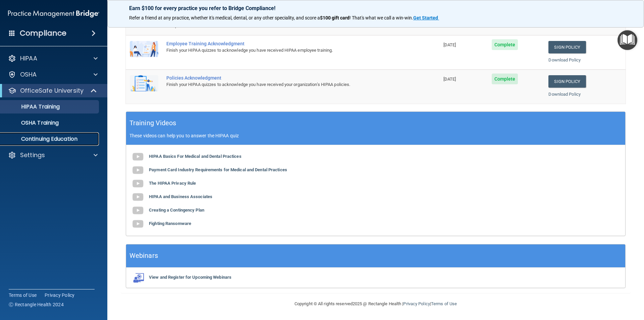 This screenshot has height=320, width=644. I want to click on div: Finish your HIPAA quizzes to acknowledge you have received your organization’s HIPAA policies., so click(286, 85).